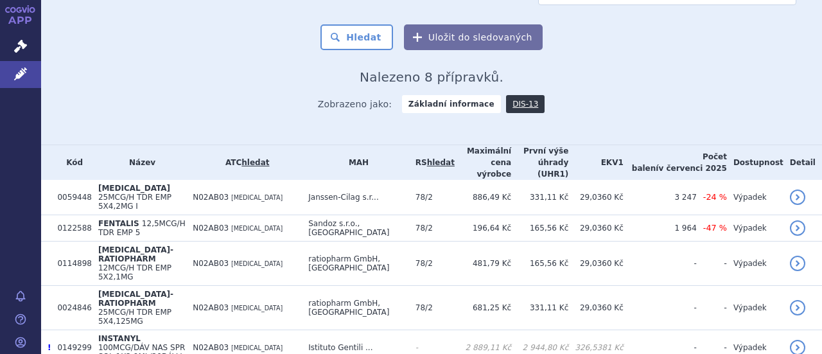 Image resolution: width=822 pixels, height=354 pixels. What do you see at coordinates (483, 307) in the screenshot?
I see `td: 681,25 Kč` at bounding box center [483, 307].